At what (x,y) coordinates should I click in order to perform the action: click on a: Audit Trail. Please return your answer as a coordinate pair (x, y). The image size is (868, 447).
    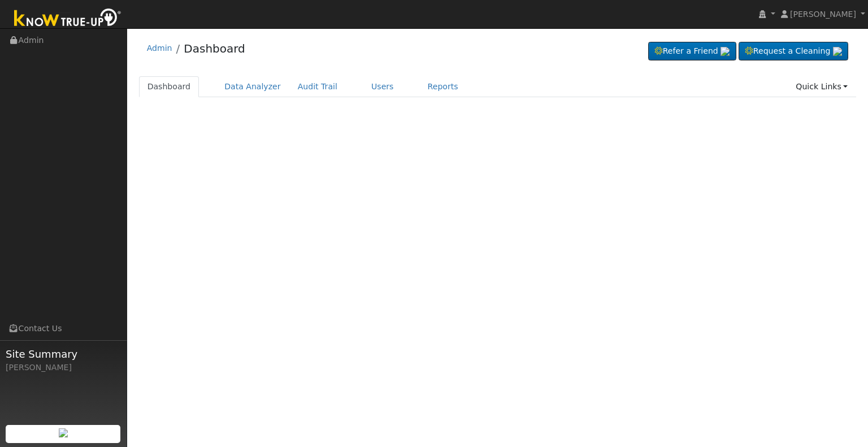
    Looking at the image, I should click on (318, 87).